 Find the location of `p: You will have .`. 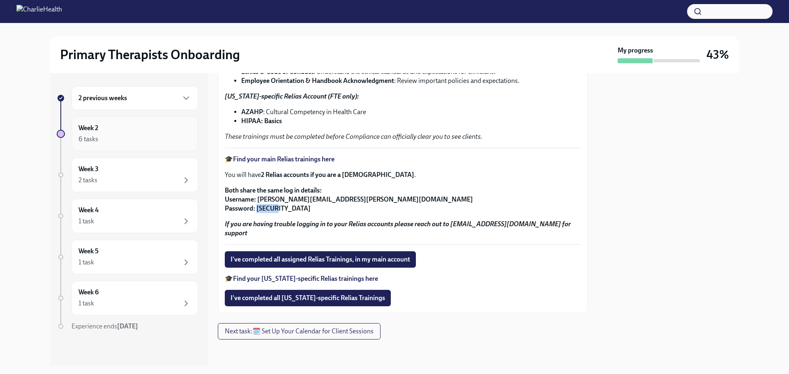

p: You will have . is located at coordinates (403, 175).